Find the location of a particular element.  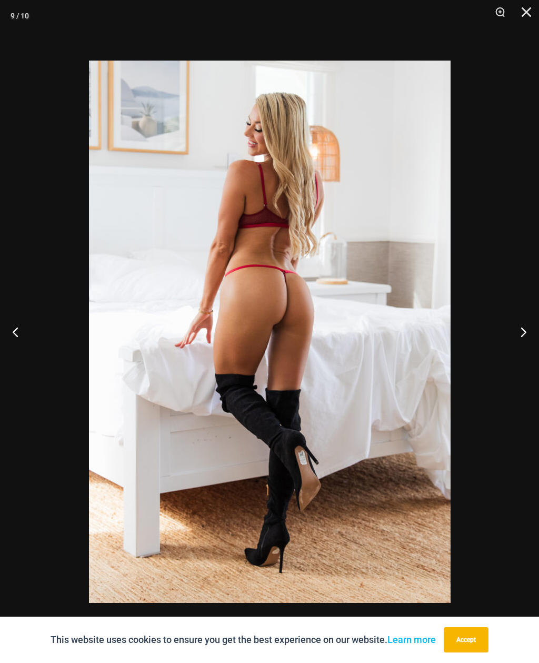

button: Accept is located at coordinates (466, 640).